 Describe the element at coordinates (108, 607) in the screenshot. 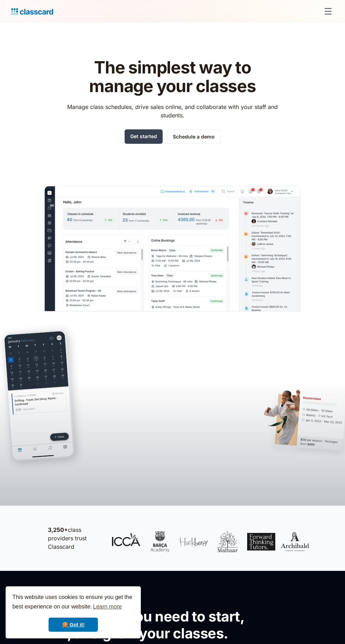

I see `a: learn more about cookies` at that location.